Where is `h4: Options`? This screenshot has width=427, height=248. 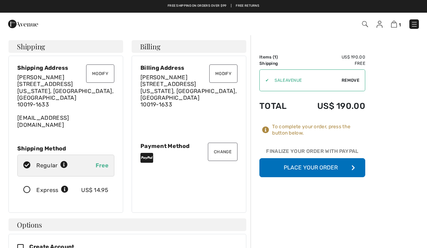 h4: Options is located at coordinates (127, 225).